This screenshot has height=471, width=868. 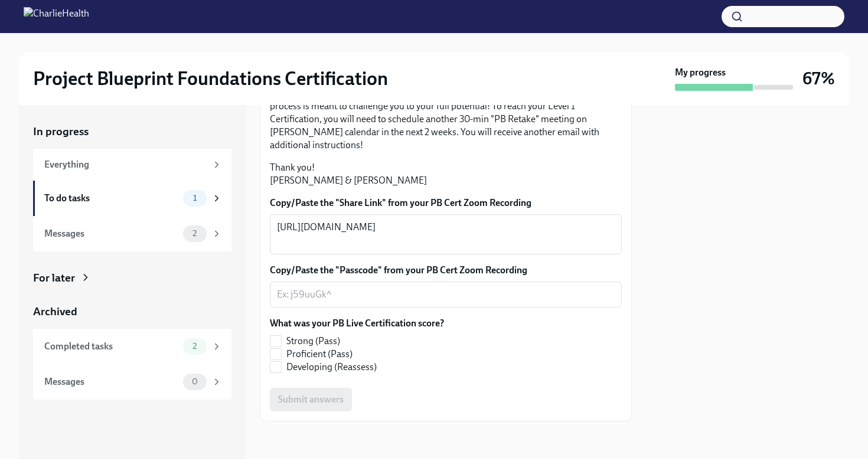 What do you see at coordinates (319, 354) in the screenshot?
I see `span: Proficient (Pass)` at bounding box center [319, 354].